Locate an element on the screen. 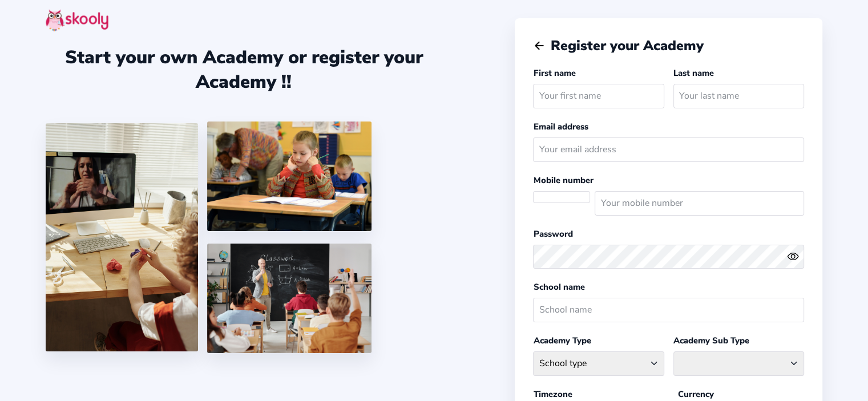 This screenshot has height=401, width=868. span: Register your Academy is located at coordinates (627, 46).